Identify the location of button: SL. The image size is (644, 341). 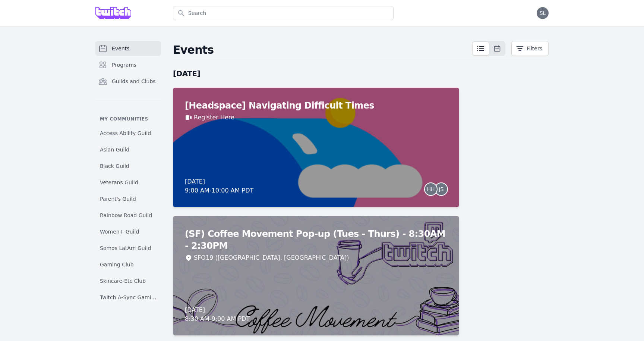
(543, 13).